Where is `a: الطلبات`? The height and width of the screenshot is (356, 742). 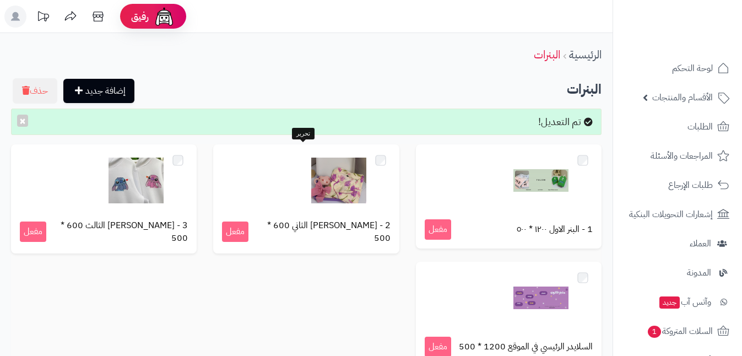 a: الطلبات is located at coordinates (677, 127).